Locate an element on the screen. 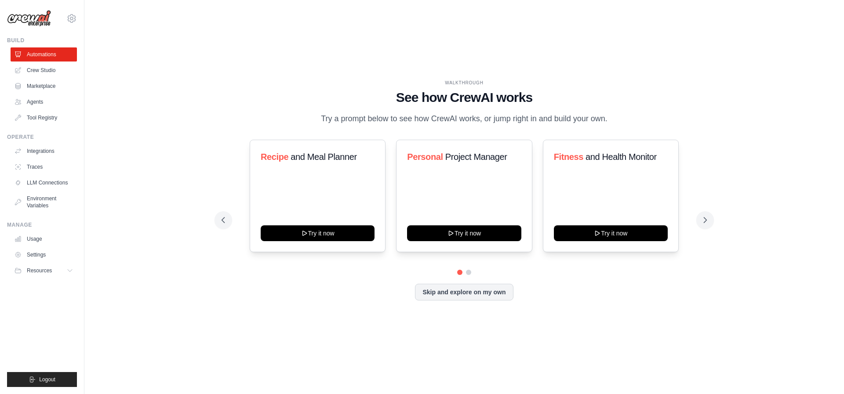  a: Marketplace is located at coordinates (44, 86).